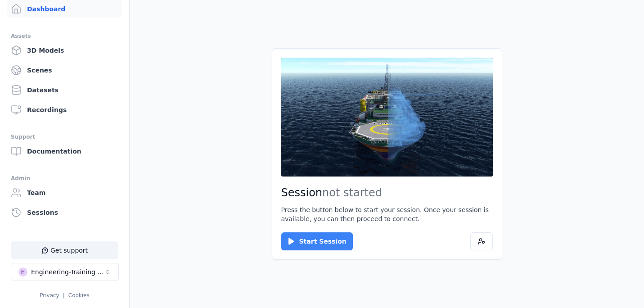 This screenshot has height=308, width=644. What do you see at coordinates (68, 272) in the screenshot?
I see `div: Engineering-Training (SSO Staging)` at bounding box center [68, 272].